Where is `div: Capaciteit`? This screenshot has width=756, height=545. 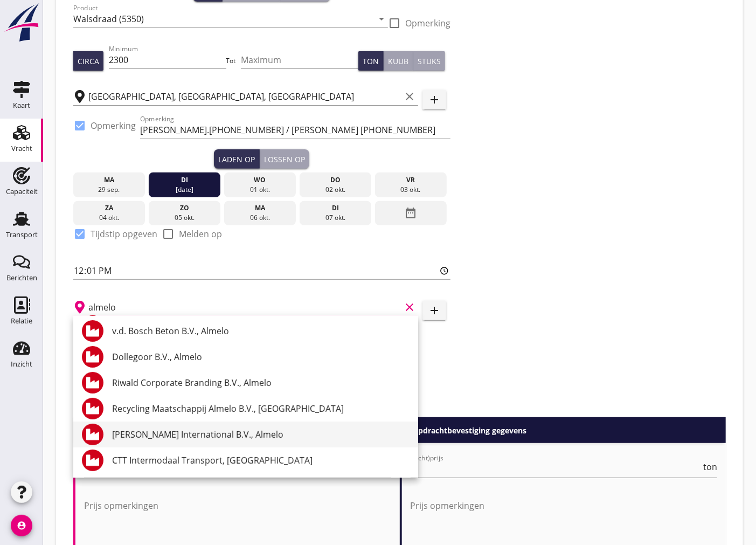
div: Capaciteit is located at coordinates (21, 191).